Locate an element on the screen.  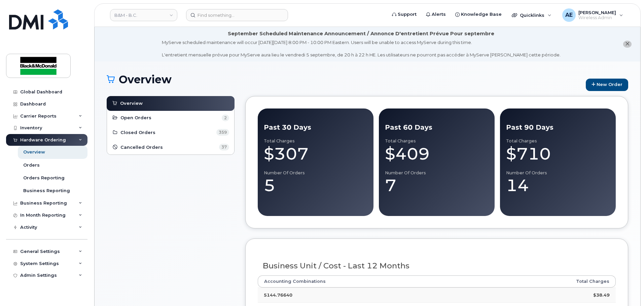
a: Overview is located at coordinates (171, 104).